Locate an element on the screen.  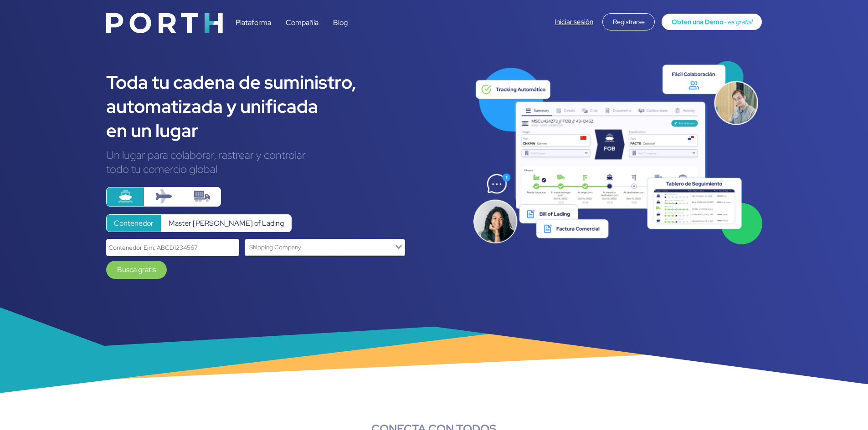
img: plane.svg is located at coordinates (164, 196).